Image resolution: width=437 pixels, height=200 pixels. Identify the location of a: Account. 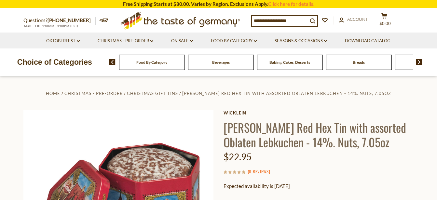
(354, 20).